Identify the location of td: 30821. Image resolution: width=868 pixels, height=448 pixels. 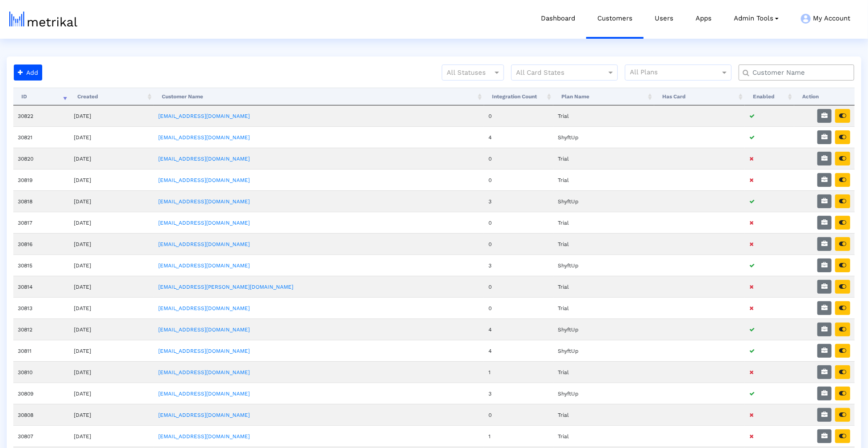
(41, 137).